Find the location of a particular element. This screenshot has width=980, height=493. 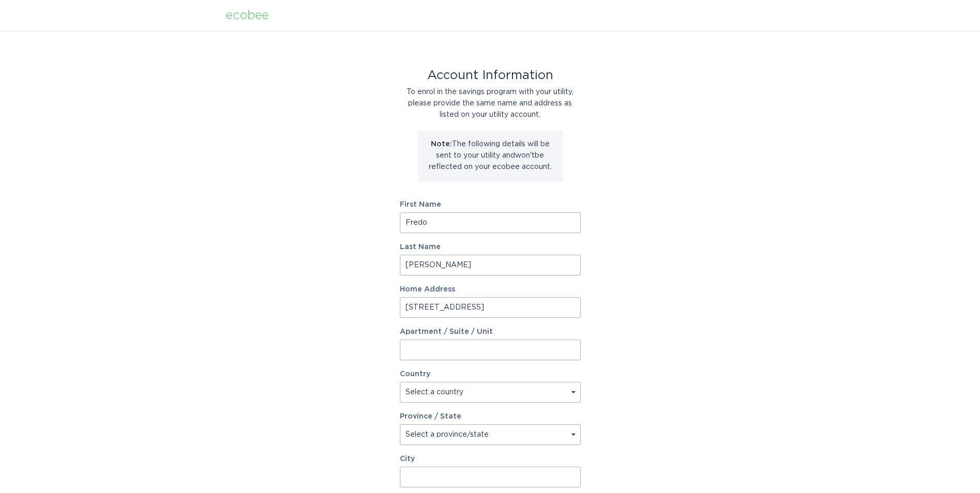

div: Account Information is located at coordinates (490, 75).